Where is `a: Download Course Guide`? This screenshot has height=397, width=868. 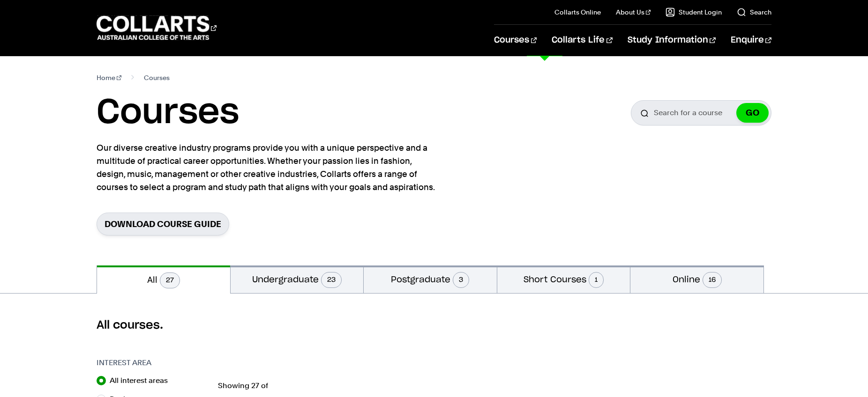
a: Download Course Guide is located at coordinates (163, 224).